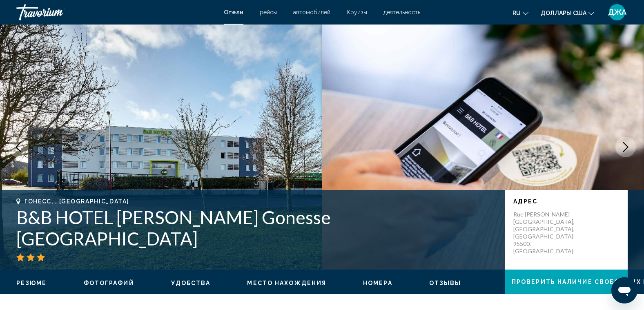  I want to click on span: рейсы, so click(268, 12).